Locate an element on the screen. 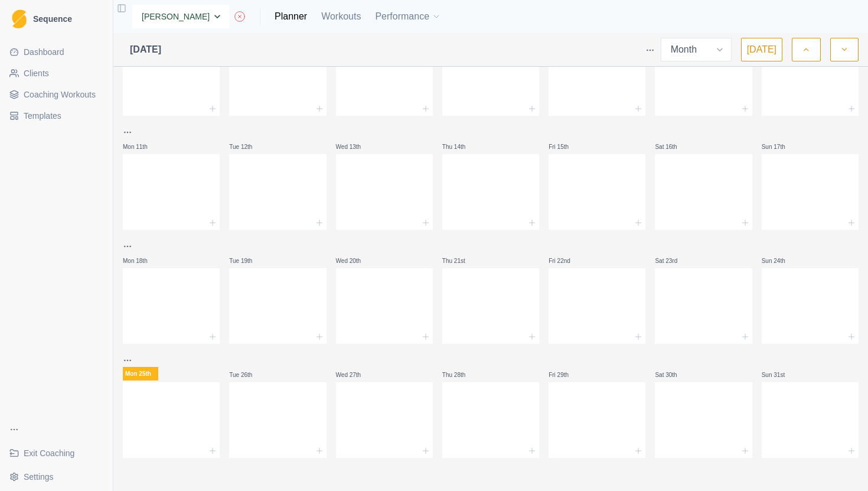  p: Sun 17th is located at coordinates (779, 146).